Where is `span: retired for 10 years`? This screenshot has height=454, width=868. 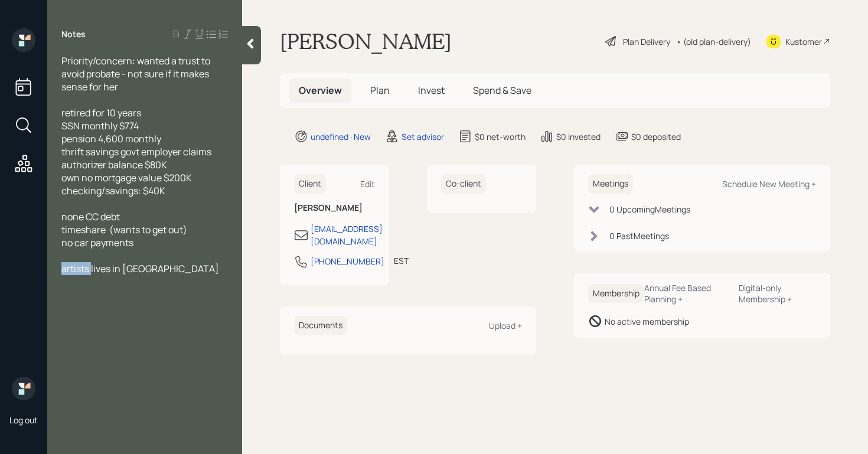
span: retired for 10 years is located at coordinates (101, 113).